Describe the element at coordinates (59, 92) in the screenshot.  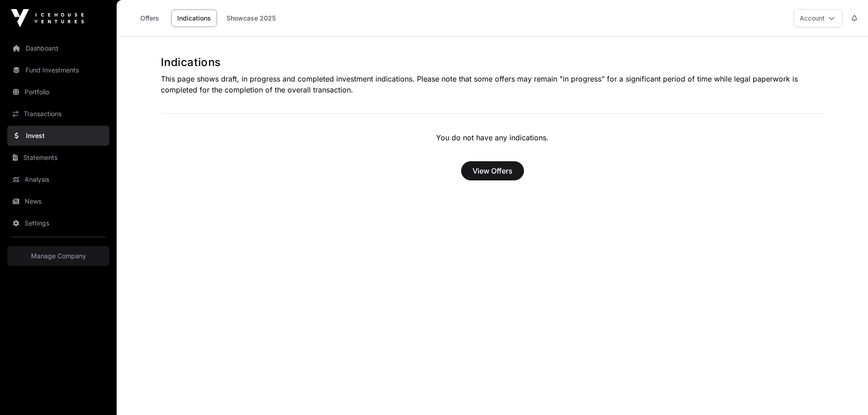
I see `a: Portfolio` at that location.